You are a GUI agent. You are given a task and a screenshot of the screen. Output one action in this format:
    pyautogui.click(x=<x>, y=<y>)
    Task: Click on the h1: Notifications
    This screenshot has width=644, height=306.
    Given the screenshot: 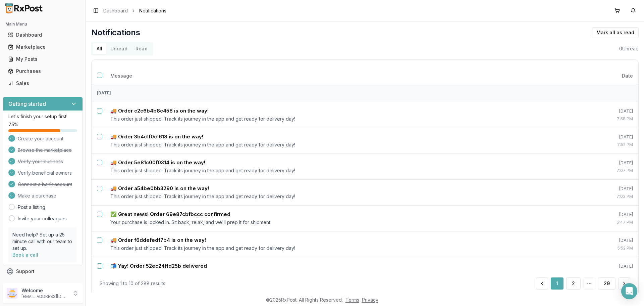 What is the action you would take?
    pyautogui.click(x=116, y=33)
    